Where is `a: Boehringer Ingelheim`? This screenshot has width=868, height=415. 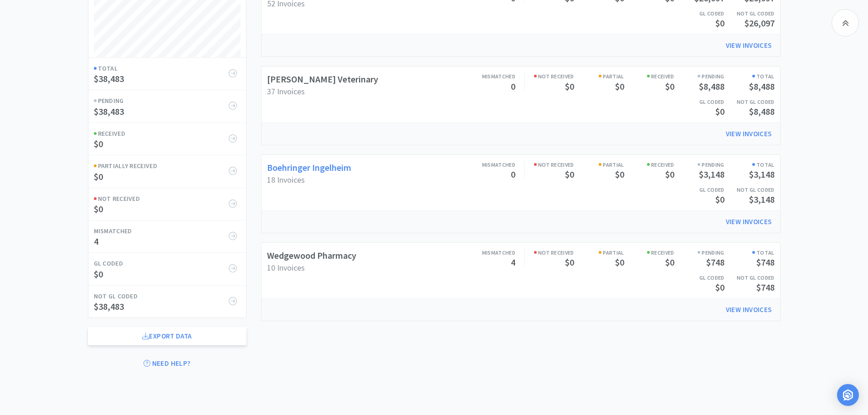
a: Boehringer Ingelheim is located at coordinates (309, 167).